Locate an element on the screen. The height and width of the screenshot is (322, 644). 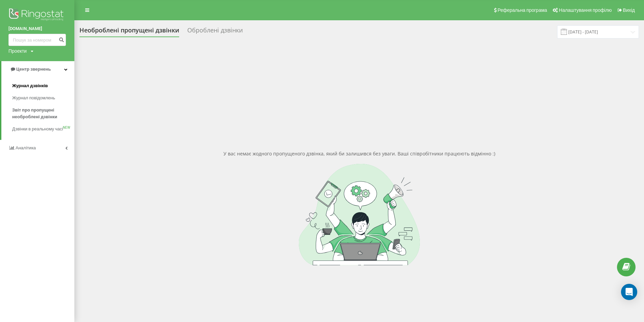
img: Ringostat logo is located at coordinates (37, 15).